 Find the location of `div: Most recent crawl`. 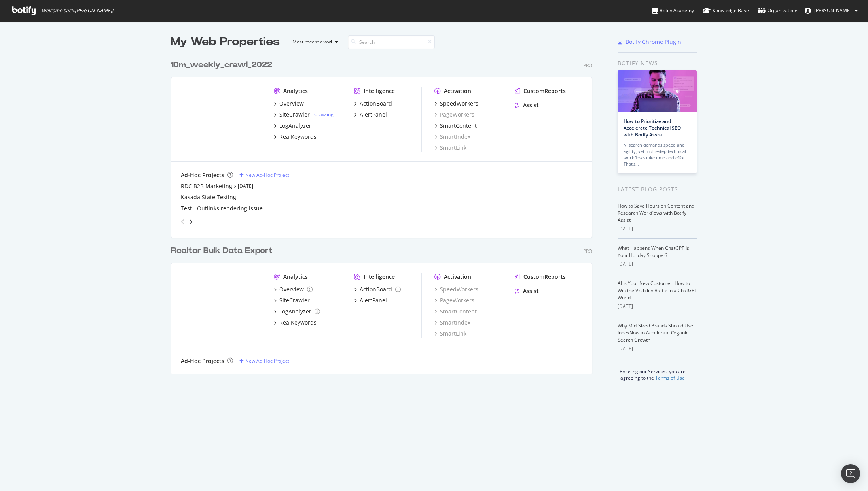

div: Most recent crawl is located at coordinates (312, 42).